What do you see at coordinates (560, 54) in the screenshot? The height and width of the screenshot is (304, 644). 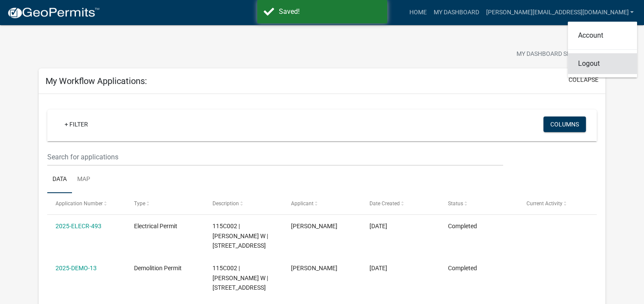 I see `button: My Dashboard Settingssettings` at bounding box center [560, 54].